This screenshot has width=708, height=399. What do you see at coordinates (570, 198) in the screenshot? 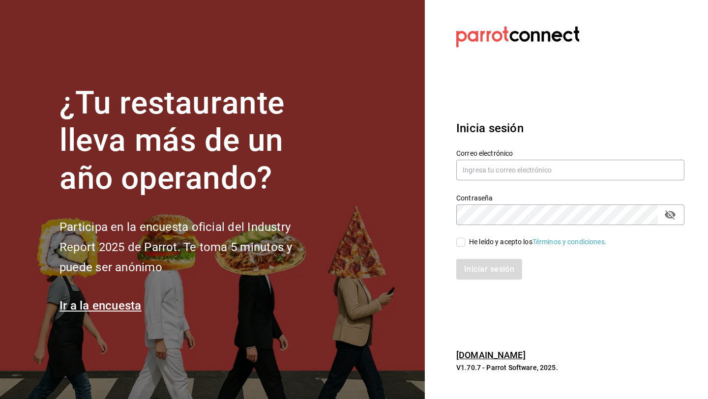
I see `label: Contraseña` at bounding box center [570, 198].